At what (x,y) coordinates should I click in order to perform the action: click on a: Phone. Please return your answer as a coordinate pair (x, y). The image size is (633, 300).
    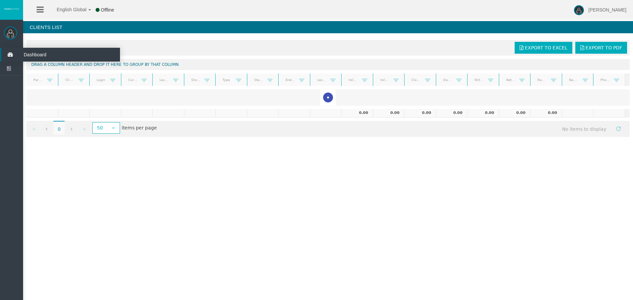
    Looking at the image, I should click on (606, 80).